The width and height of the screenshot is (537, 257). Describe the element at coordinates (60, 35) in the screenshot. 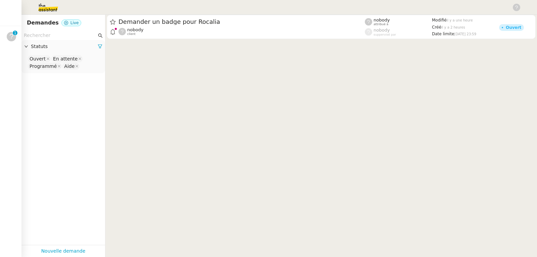

I see `input: Rechercher` at that location.